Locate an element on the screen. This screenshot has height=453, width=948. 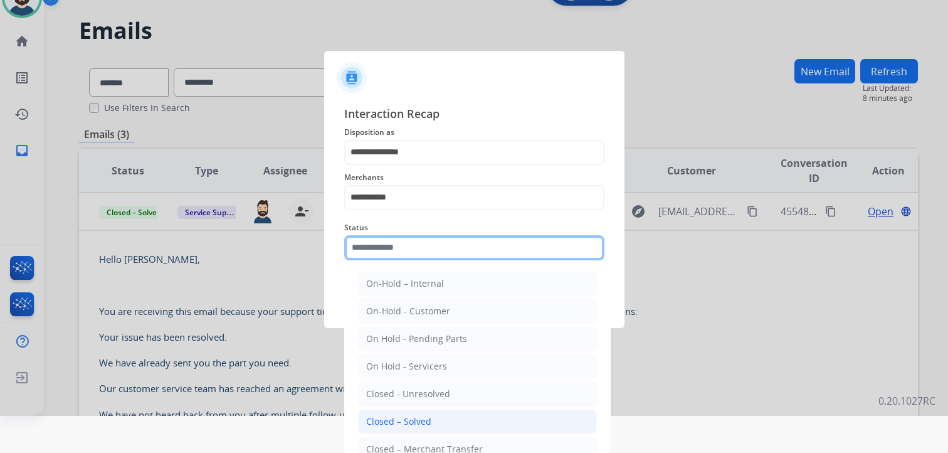
div: On Hold - Servicers is located at coordinates (406, 366).